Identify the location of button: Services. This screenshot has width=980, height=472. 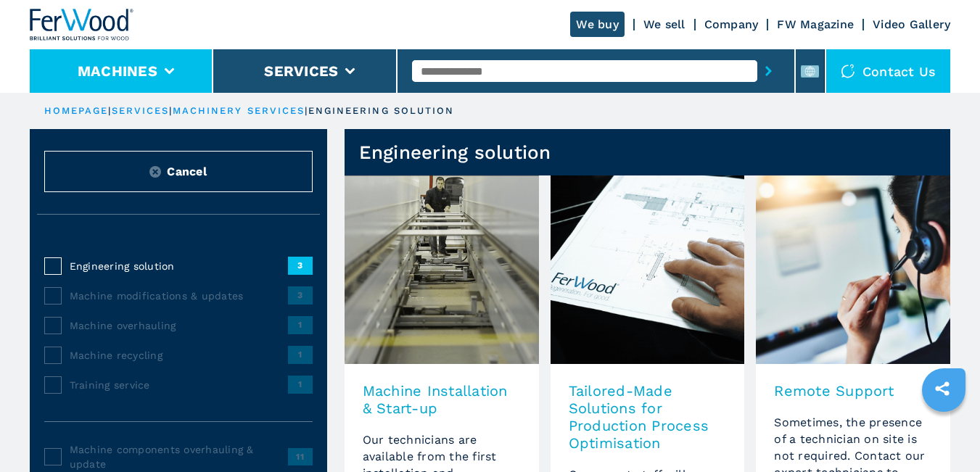
(301, 71).